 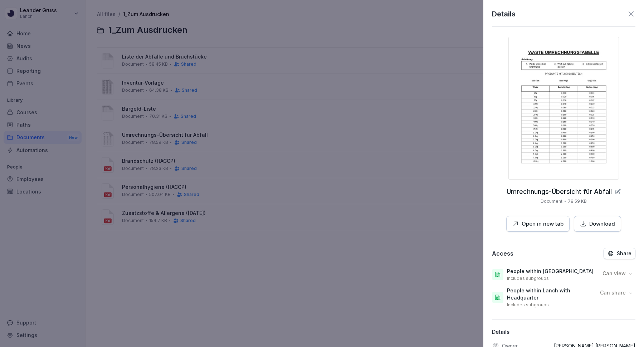 What do you see at coordinates (577, 202) in the screenshot?
I see `p: 78.59 KB` at bounding box center [577, 202].